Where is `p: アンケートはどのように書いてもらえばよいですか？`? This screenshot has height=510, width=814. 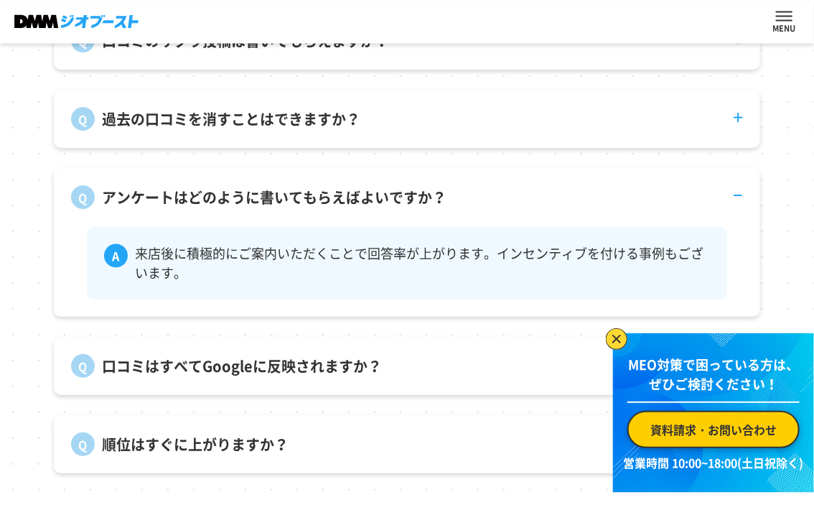 p: アンケートはどのように書いてもらえばよいですか？ is located at coordinates (274, 197).